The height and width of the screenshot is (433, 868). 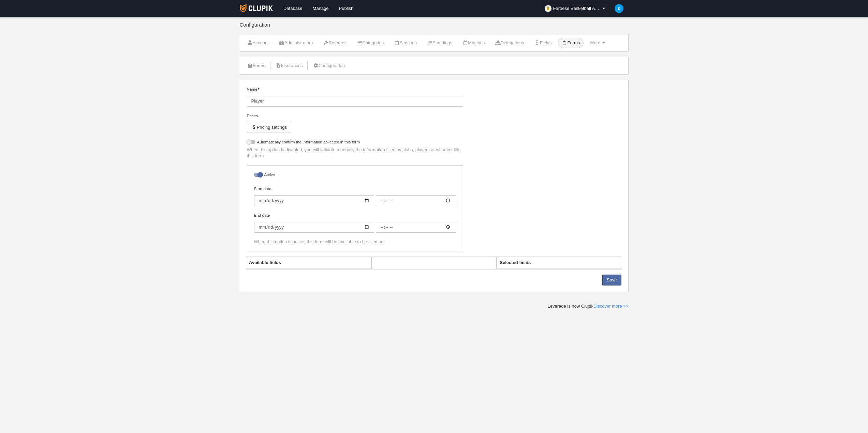 What do you see at coordinates (289, 66) in the screenshot?
I see `a: Insurances` at bounding box center [289, 66].